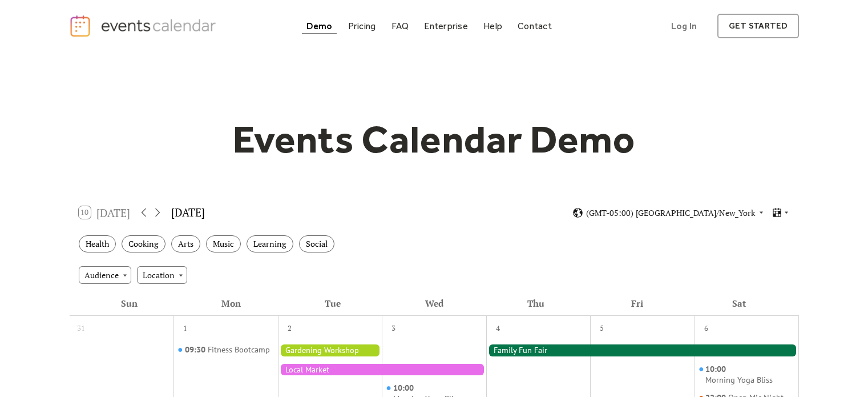 This screenshot has height=397, width=868. I want to click on div: Contact, so click(535, 26).